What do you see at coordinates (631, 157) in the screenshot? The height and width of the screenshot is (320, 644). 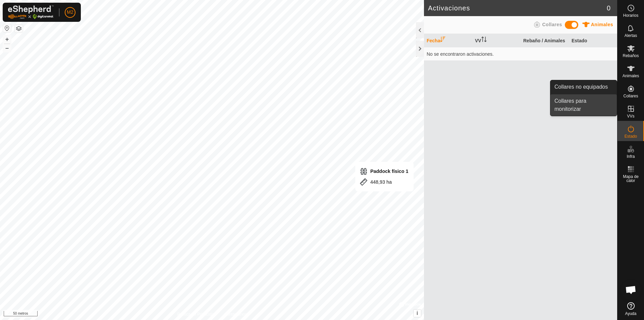 I see `font: Infra` at bounding box center [631, 157].